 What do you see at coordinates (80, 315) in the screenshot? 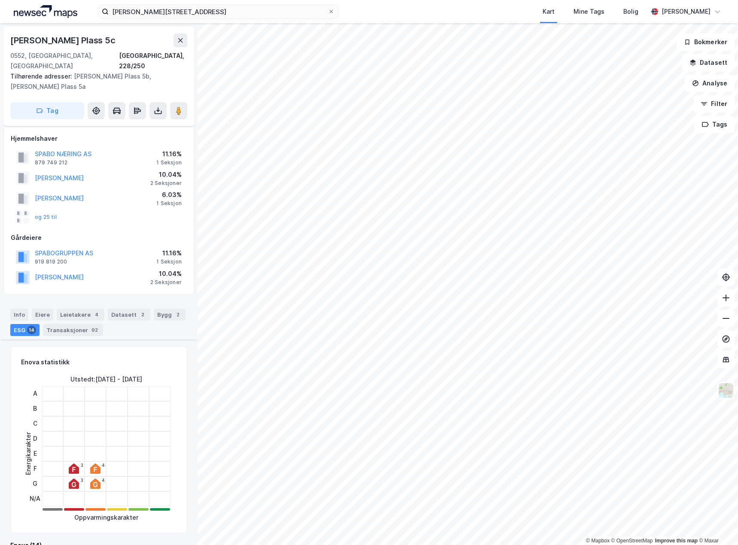
I see `div: Leietakere` at bounding box center [80, 315].